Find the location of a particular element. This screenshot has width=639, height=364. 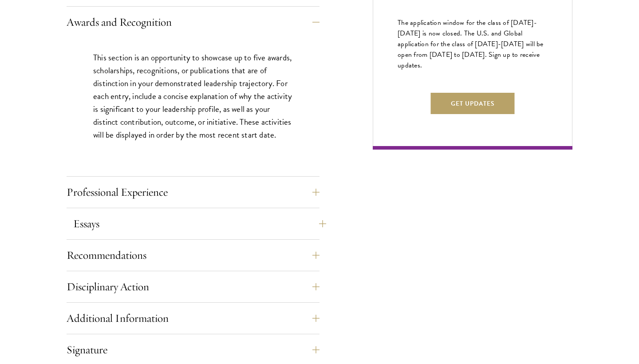

button: Disciplinary Action is located at coordinates (193, 287).